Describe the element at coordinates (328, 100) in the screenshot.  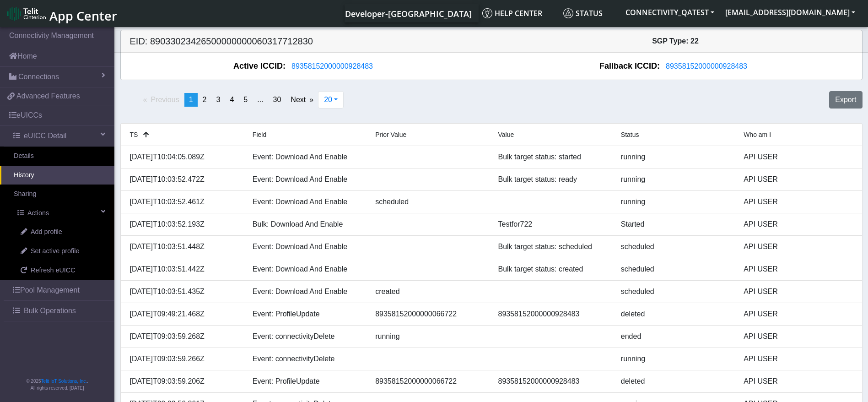
I see `span: 20` at that location.